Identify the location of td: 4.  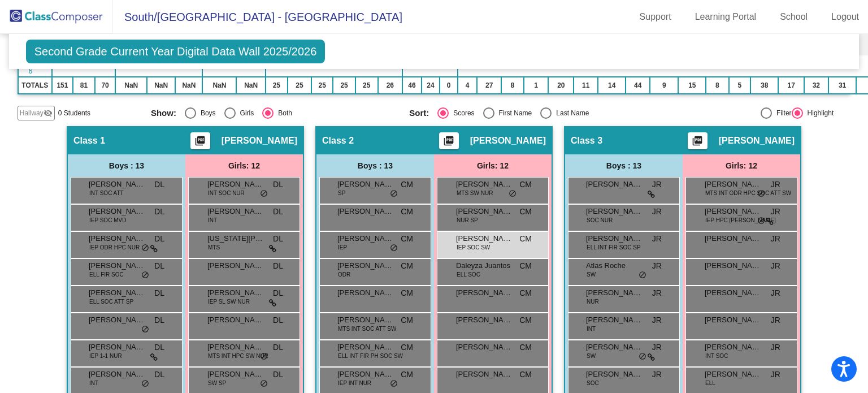
(467, 85).